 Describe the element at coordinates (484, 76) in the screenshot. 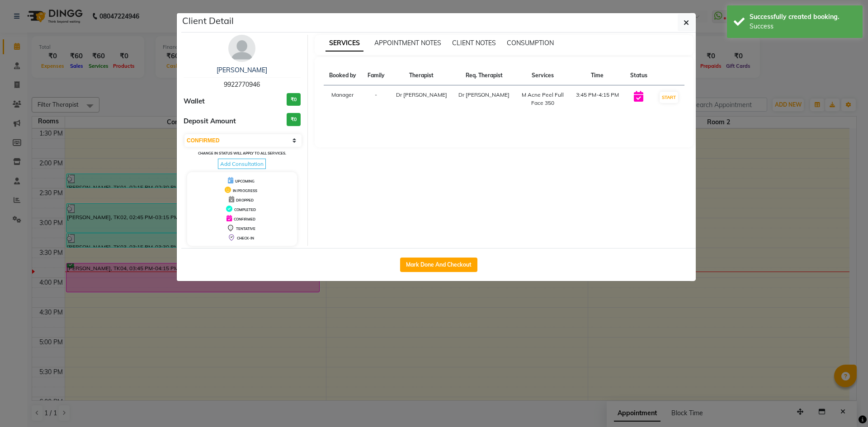

I see `th: Req. Therapist` at that location.